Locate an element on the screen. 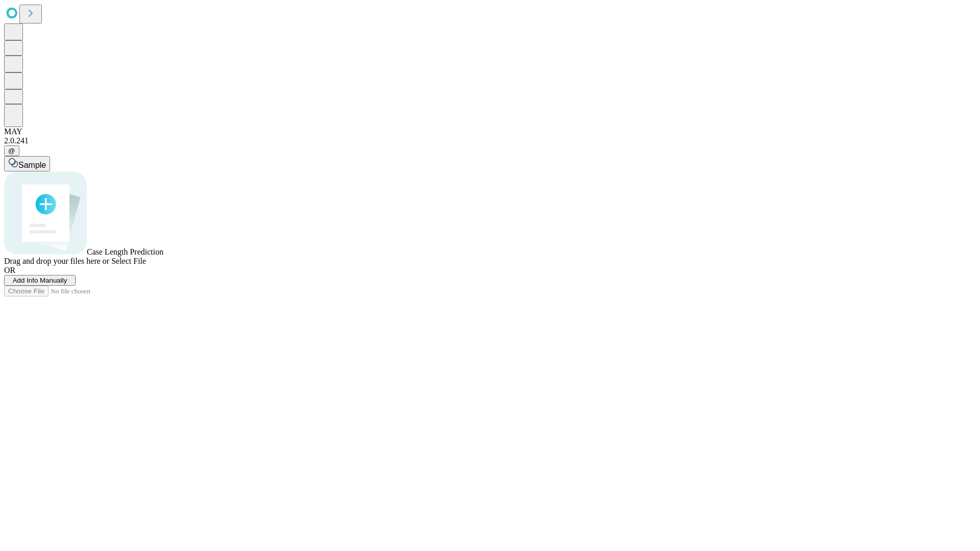 The image size is (980, 551). button: Add Info Manually is located at coordinates (40, 280).